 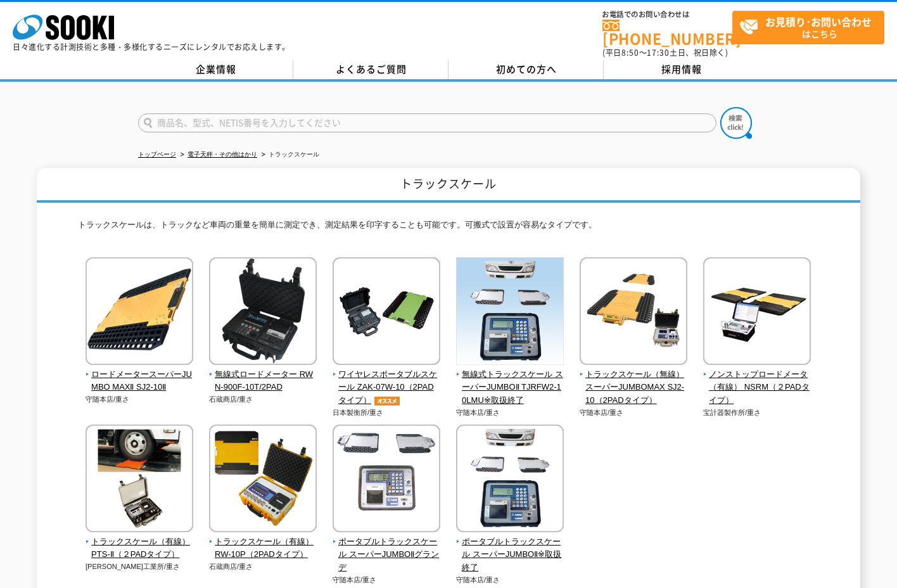 I want to click on span: 8:50, so click(x=631, y=52).